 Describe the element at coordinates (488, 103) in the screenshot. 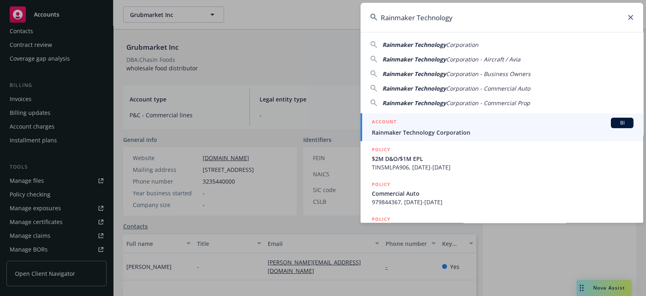

I see `span: Corporation - Commercial Prop` at that location.